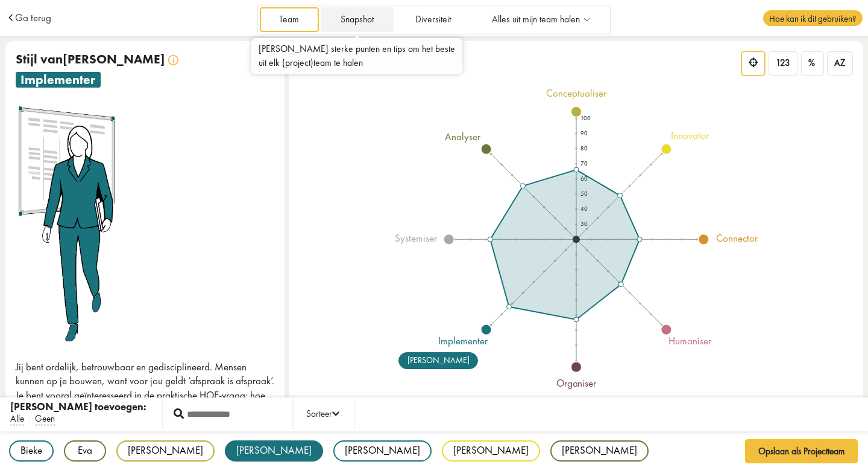 This screenshot has width=868, height=470. Describe the element at coordinates (322, 414) in the screenshot. I see `div: Sorteer` at that location.